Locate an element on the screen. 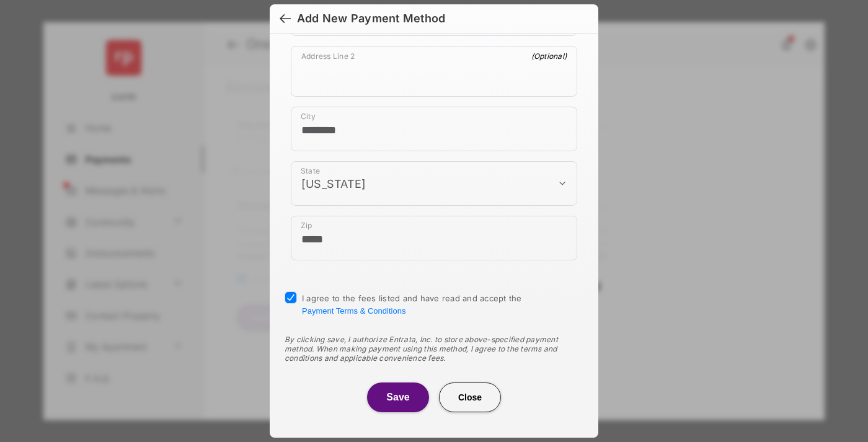 The height and width of the screenshot is (442, 868). div: payment_method_screening[postal_addresses][administrativeArea] is located at coordinates (434, 184).